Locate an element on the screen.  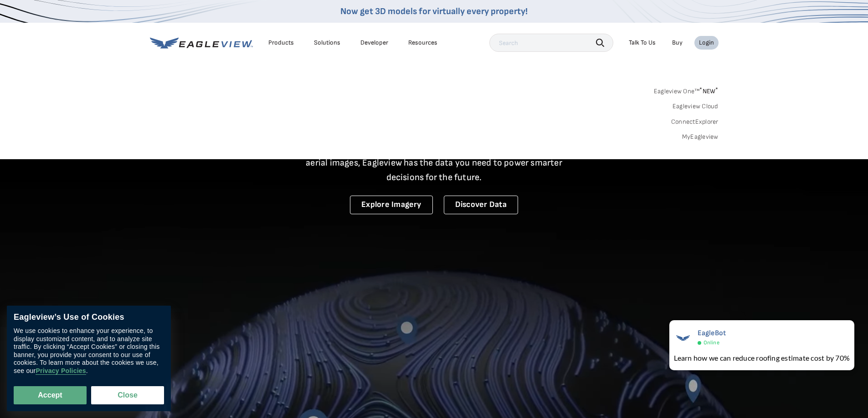
span: EagleBot is located at coordinates (711, 333).